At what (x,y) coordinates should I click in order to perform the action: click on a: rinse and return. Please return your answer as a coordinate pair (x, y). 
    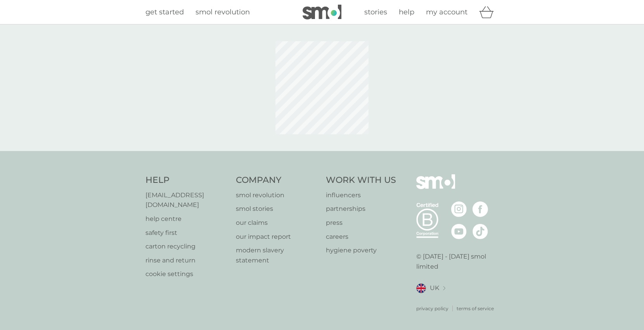
    Looking at the image, I should click on (187, 260).